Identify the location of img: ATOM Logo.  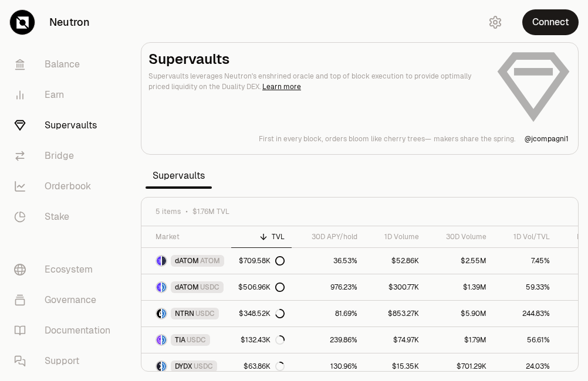
(163, 261).